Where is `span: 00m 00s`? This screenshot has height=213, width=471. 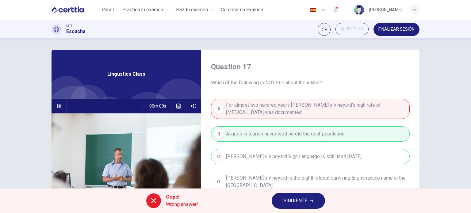 span: 00m 00s is located at coordinates (160, 106).